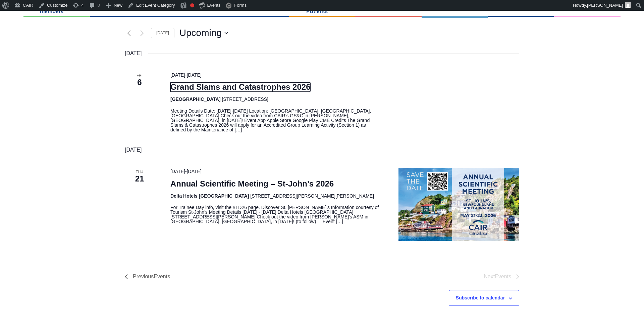 The height and width of the screenshot is (326, 644). Describe the element at coordinates (459, 204) in the screenshot. I see `img: Capture d’écran 2025-06-06 150827` at that location.